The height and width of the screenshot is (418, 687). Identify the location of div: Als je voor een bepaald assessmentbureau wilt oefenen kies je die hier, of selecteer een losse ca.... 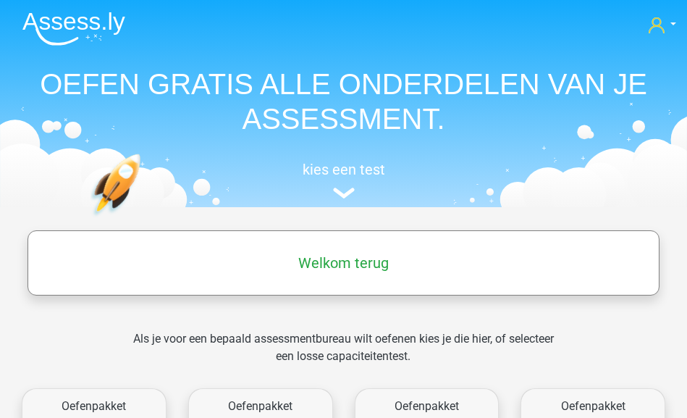
(343, 356).